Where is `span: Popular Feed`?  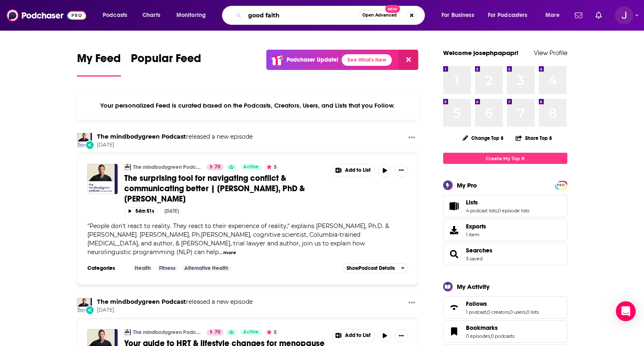
span: Popular Feed is located at coordinates (166, 61).